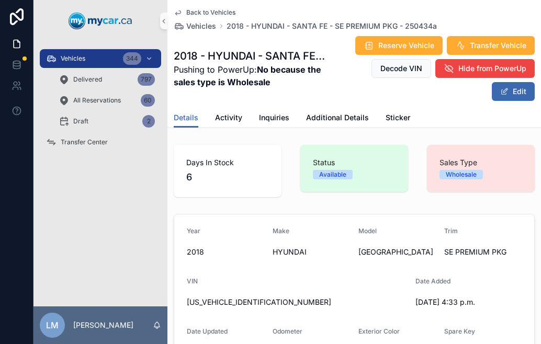 Image resolution: width=541 pixels, height=344 pixels. I want to click on button: Reserve Vehicle, so click(399, 46).